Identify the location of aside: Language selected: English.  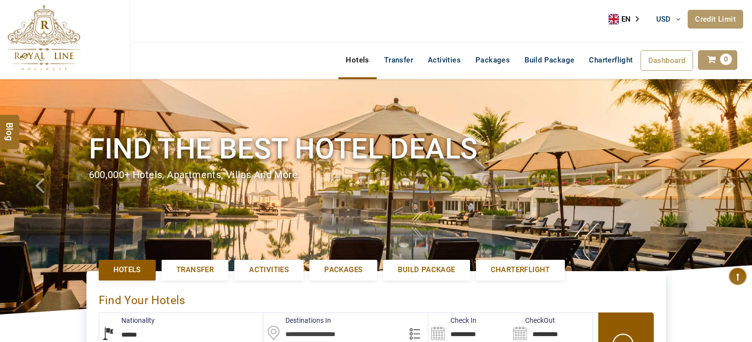
(628, 19).